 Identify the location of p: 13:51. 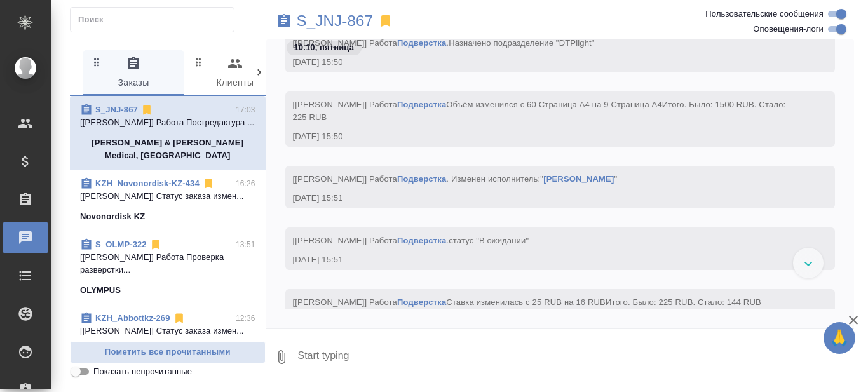
(245, 245).